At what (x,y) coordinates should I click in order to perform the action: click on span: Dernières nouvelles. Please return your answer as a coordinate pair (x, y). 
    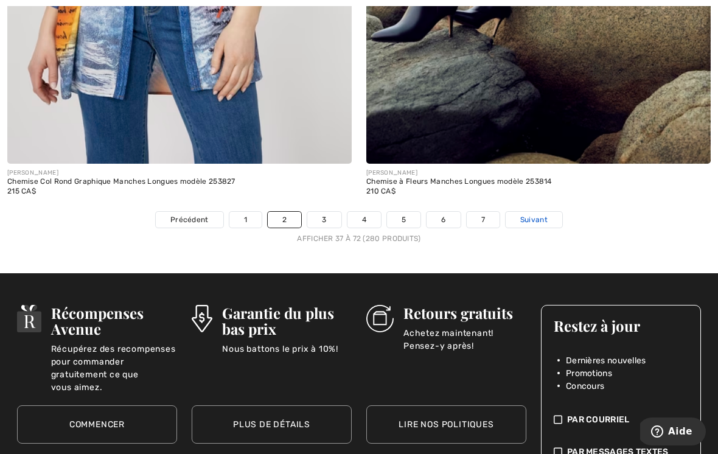
    Looking at the image, I should click on (606, 360).